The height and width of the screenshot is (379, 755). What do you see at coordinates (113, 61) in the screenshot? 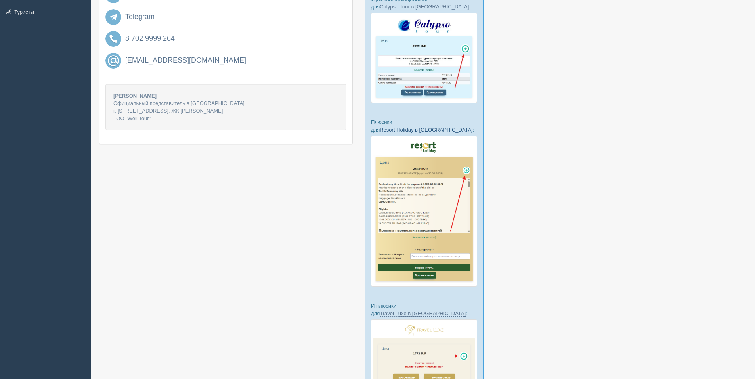
I see `img: email.svg` at bounding box center [113, 61].